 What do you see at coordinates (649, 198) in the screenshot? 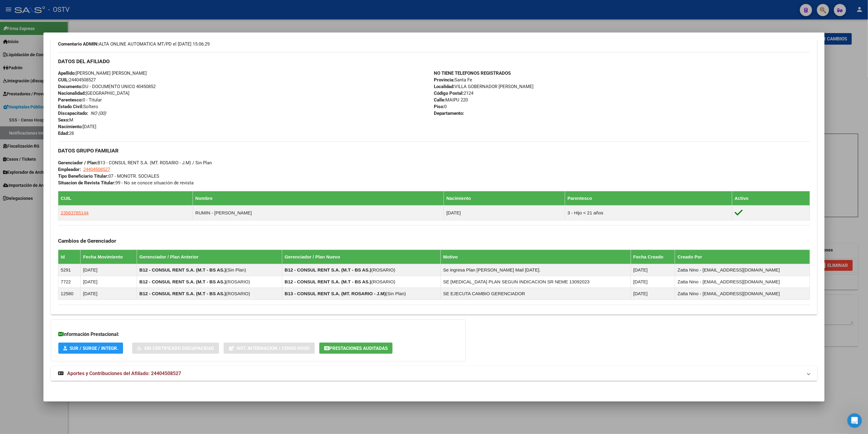
I see `th: Parentesco` at bounding box center [649, 198].